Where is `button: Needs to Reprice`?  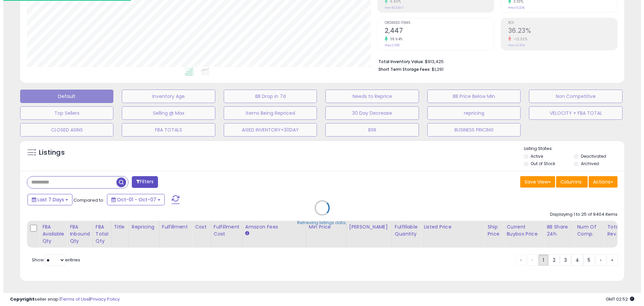 button: Needs to Reprice is located at coordinates (369, 96).